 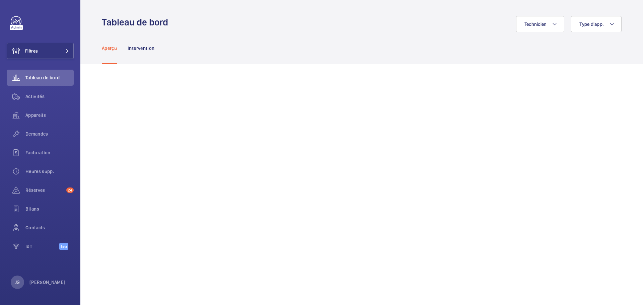 What do you see at coordinates (137, 22) in the screenshot?
I see `h1: Tableau de bord` at bounding box center [137, 22].